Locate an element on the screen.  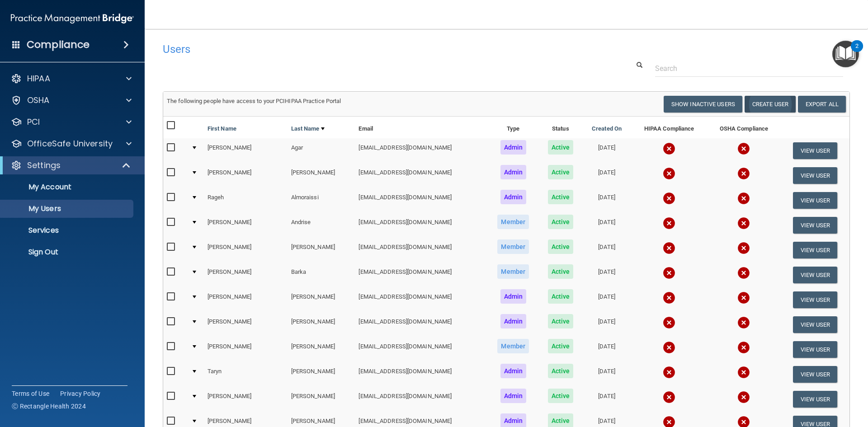
button: Open Resource Center, 2 new notifications is located at coordinates (845, 54).